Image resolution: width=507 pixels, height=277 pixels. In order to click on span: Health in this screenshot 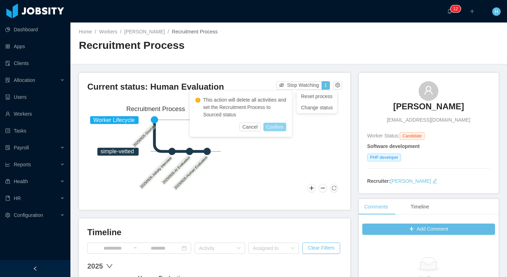, I will do `click(21, 182)`.